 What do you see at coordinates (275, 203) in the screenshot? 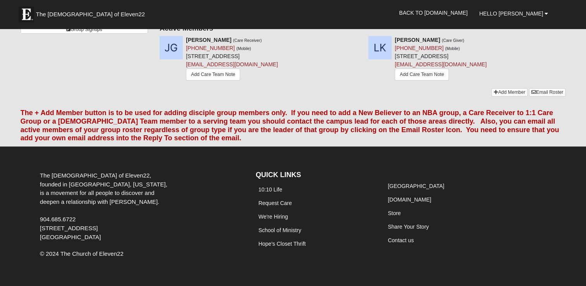
I see `a: Request Care` at bounding box center [275, 203].